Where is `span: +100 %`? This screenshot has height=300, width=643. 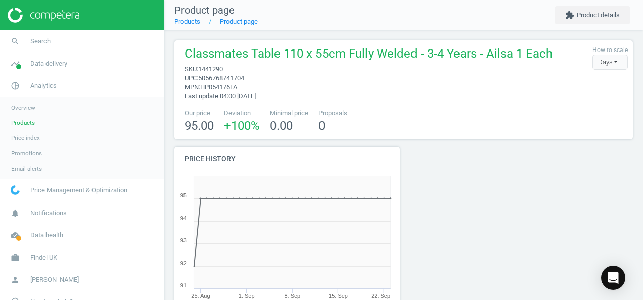
span: +100 % is located at coordinates (242, 126).